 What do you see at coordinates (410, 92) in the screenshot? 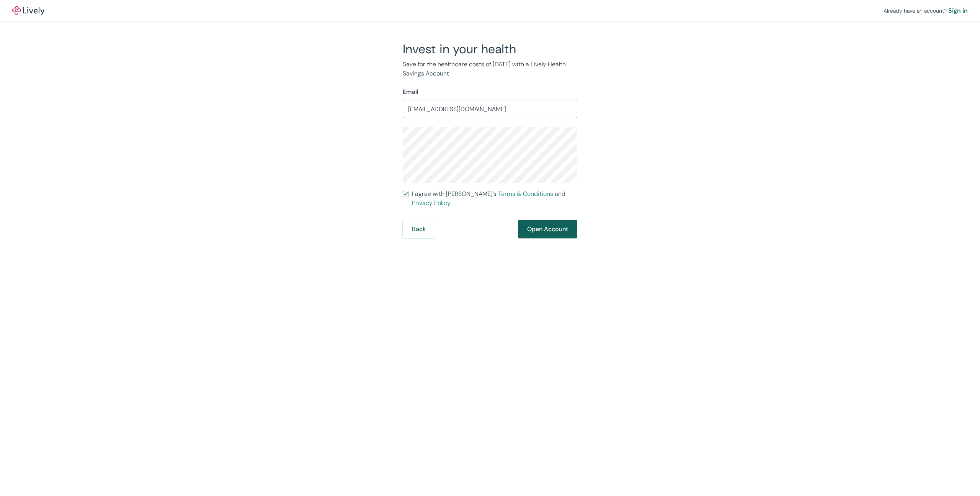
I see `label: Email` at bounding box center [410, 92].